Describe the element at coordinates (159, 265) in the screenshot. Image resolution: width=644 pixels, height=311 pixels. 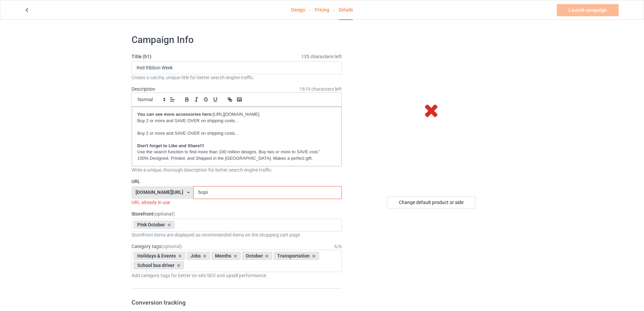
I see `div: School bus driver` at that location.